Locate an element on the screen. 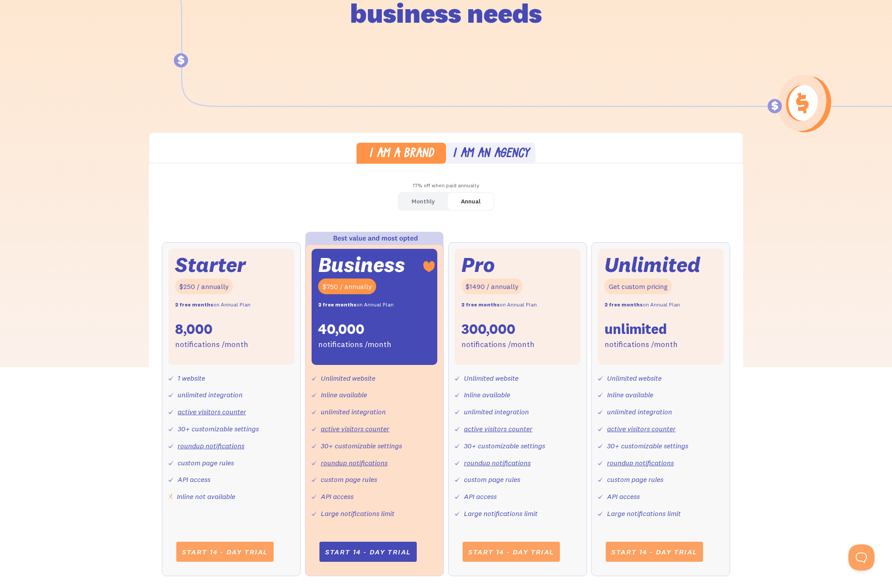  div: $1490 / annually is located at coordinates (492, 287).